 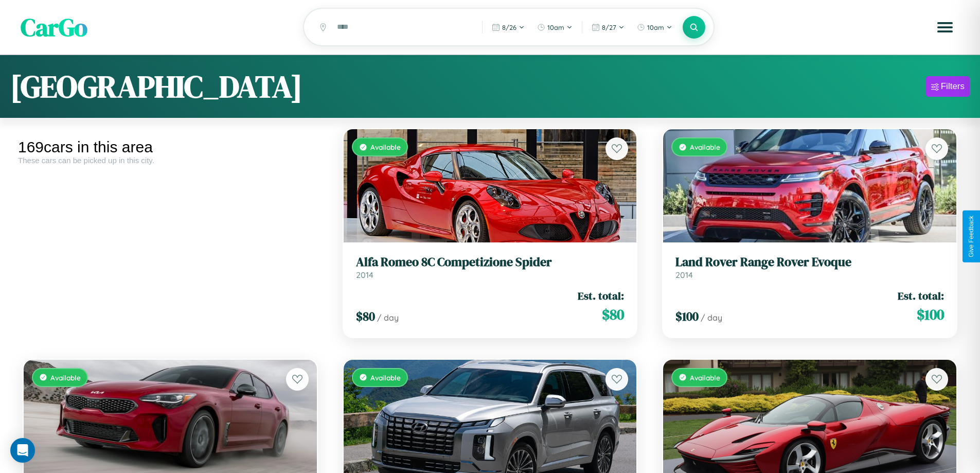 I want to click on span: 8 / 26, so click(x=509, y=27).